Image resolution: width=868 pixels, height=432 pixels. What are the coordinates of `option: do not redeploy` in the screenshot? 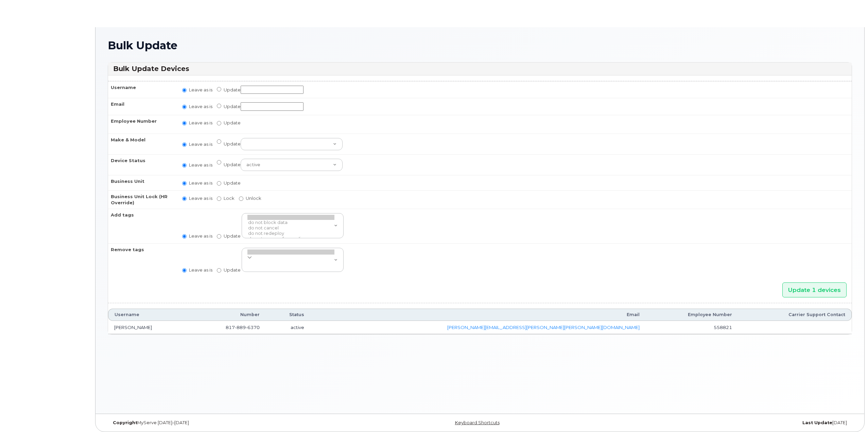 It's located at (291, 233).